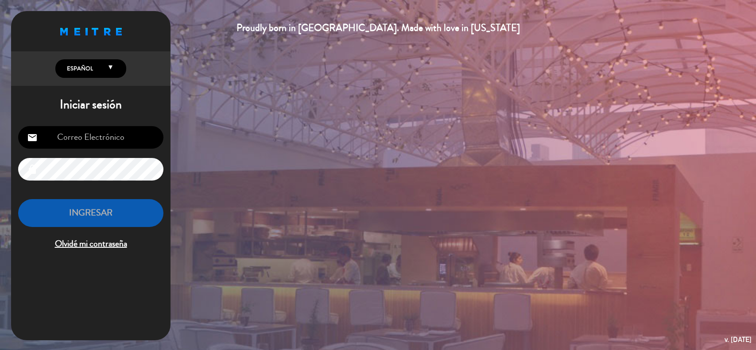 The image size is (756, 350). What do you see at coordinates (32, 138) in the screenshot?
I see `i: email` at bounding box center [32, 138].